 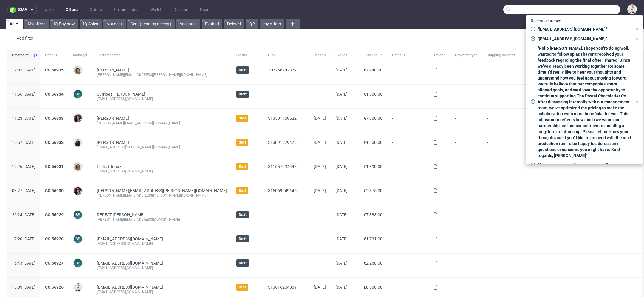 I want to click on a: CO.56933, so click(x=54, y=118).